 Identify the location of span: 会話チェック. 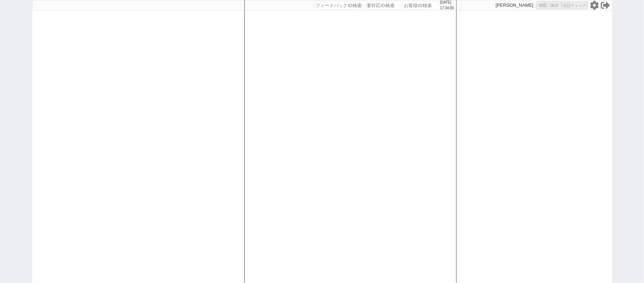
(575, 5).